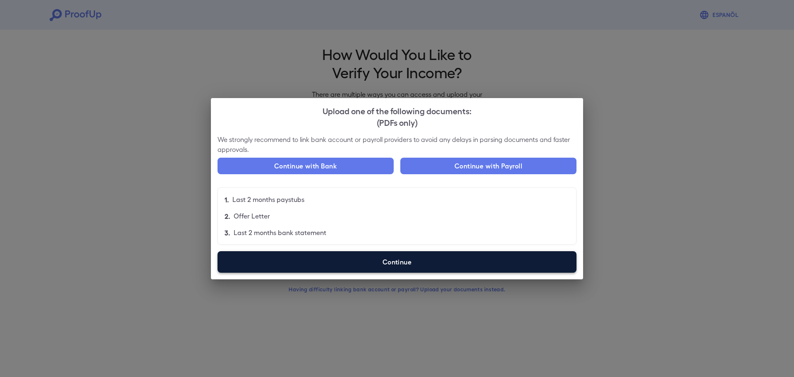  What do you see at coordinates (397, 144) in the screenshot?
I see `p: We strongly recommend to link bank account or payroll providers to avoid any delays in parsing do...` at bounding box center [397, 144].